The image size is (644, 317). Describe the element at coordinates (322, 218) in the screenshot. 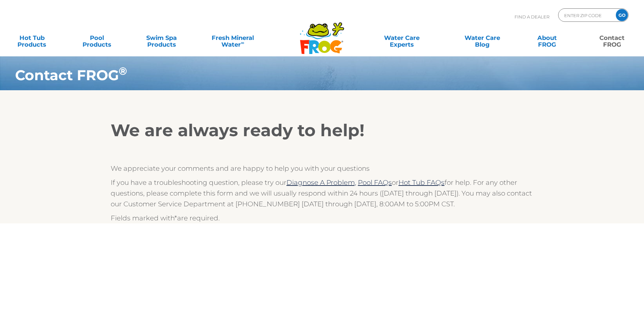

I see `p: Fields marked with are required.` at that location.